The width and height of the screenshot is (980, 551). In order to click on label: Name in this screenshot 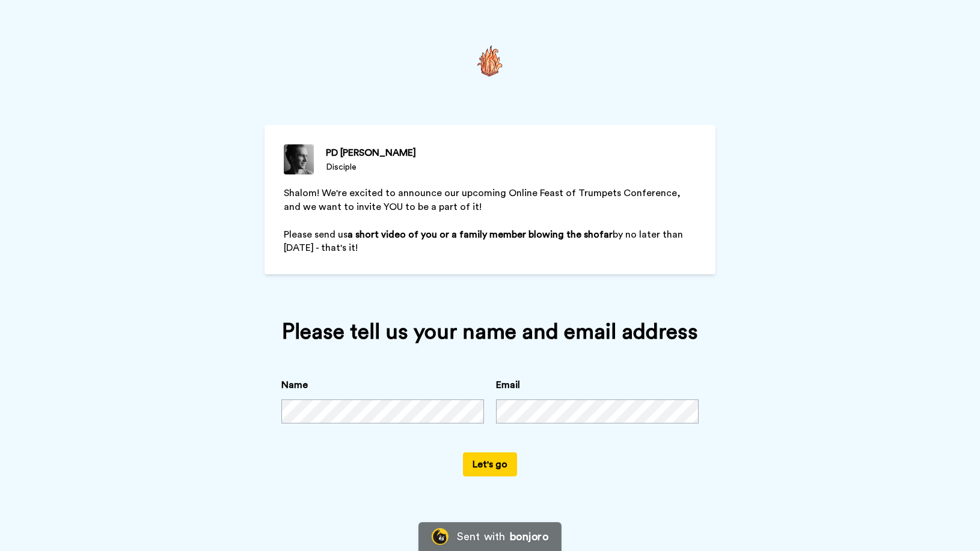, I will do `click(295, 385)`.